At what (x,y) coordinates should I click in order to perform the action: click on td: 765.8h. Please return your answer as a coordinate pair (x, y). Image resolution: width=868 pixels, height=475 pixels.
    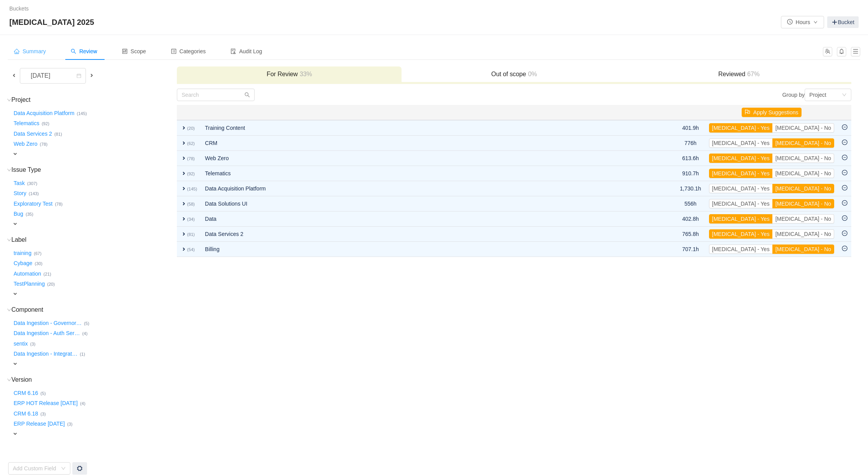
    Looking at the image, I should click on (691, 234).